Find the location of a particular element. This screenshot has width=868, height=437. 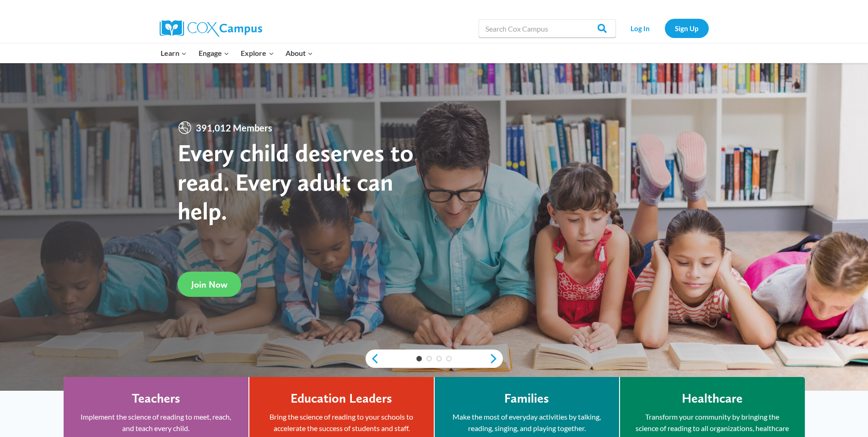

img: Cox Campus is located at coordinates (211, 28).